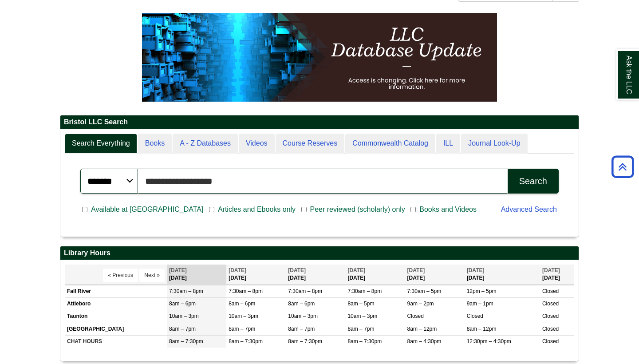 The image size is (639, 364). Describe the element at coordinates (152, 275) in the screenshot. I see `button: Next »` at that location.